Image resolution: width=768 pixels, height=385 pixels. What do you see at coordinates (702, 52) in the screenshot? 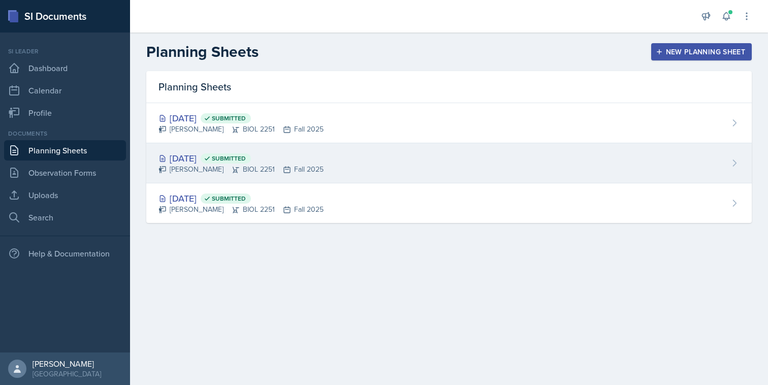
I see `button: New Planning Sheet` at bounding box center [702, 52].